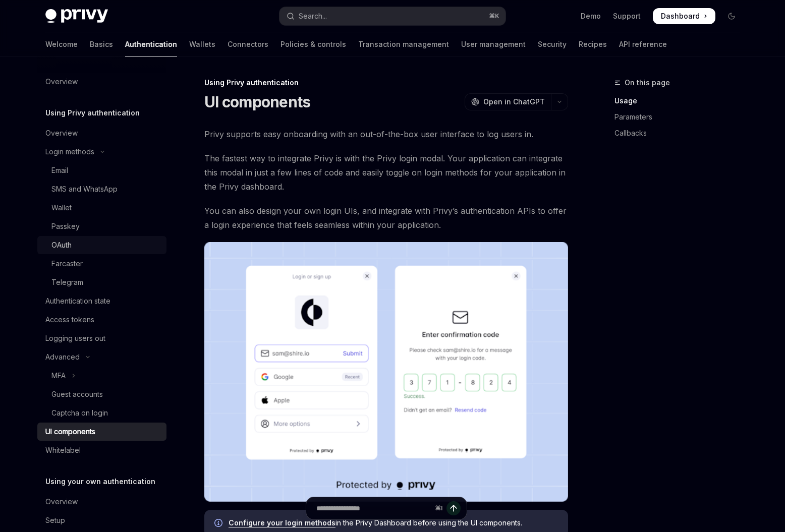 The width and height of the screenshot is (785, 532). I want to click on div: Email, so click(60, 171).